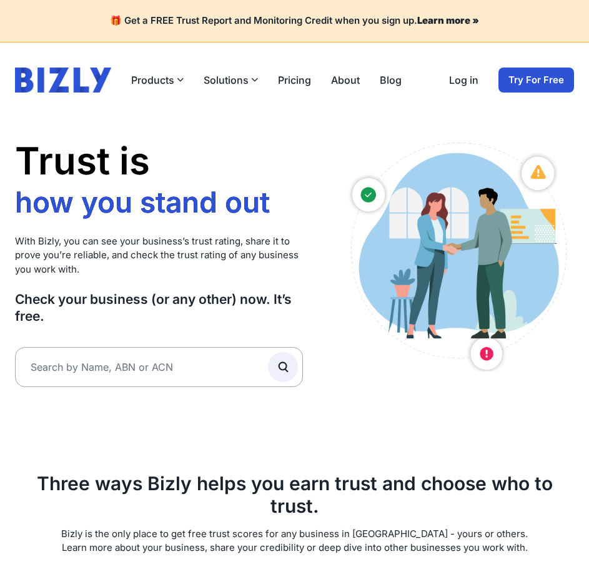 The width and height of the screenshot is (589, 574). What do you see at coordinates (536, 80) in the screenshot?
I see `a: Try For Free` at bounding box center [536, 80].